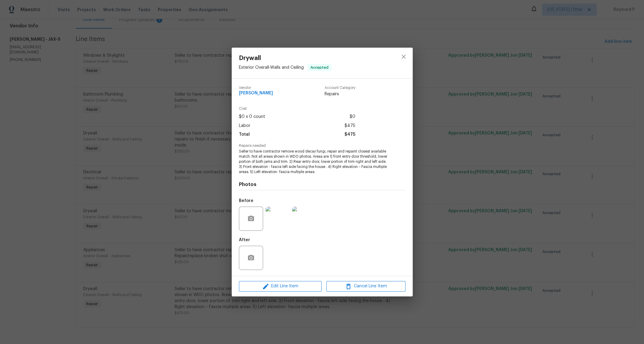 This screenshot has width=644, height=344. Describe the element at coordinates (320, 68) in the screenshot. I see `span: Accepted` at that location.